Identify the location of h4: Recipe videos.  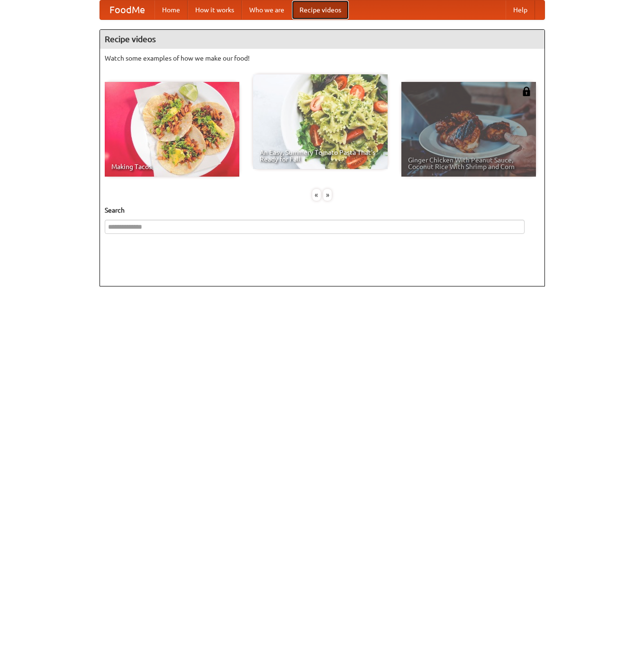
(322, 39).